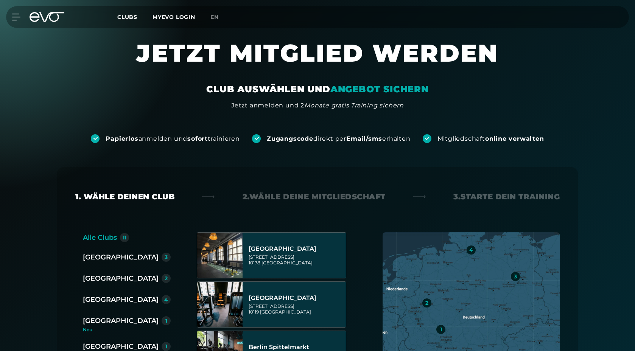 This screenshot has width=635, height=351. Describe the element at coordinates (364, 139) in the screenshot. I see `strong: Email/sms` at that location.